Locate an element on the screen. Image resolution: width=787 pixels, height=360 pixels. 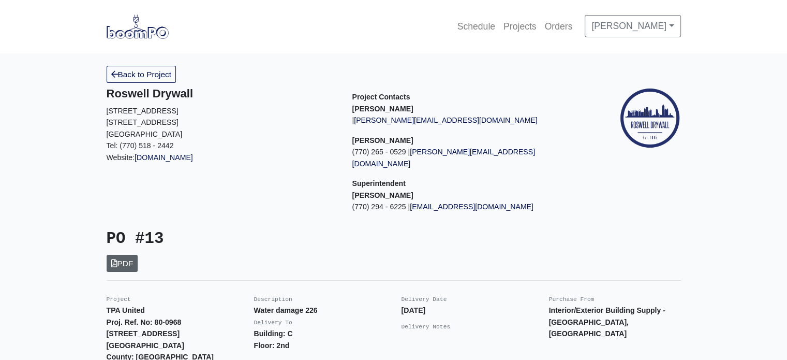
h5: Roswell Drywall is located at coordinates (222, 94).